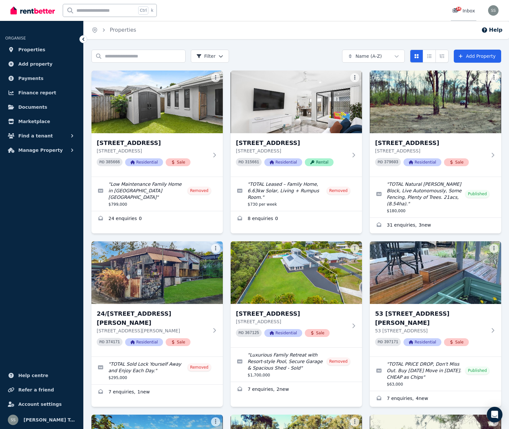 The height and width of the screenshot is (429, 509). What do you see at coordinates (41, 150) in the screenshot?
I see `span: Manage Property` at bounding box center [41, 150].